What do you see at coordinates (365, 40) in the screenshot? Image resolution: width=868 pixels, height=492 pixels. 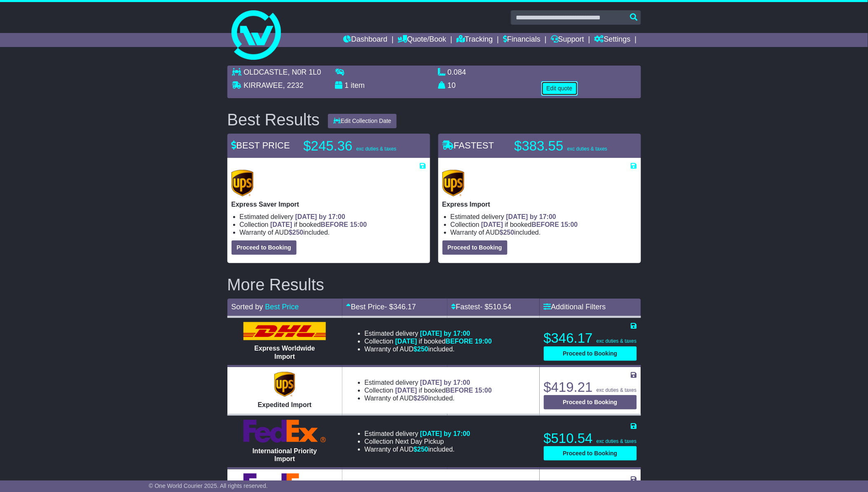 I see `a: Dashboard` at bounding box center [365, 40].